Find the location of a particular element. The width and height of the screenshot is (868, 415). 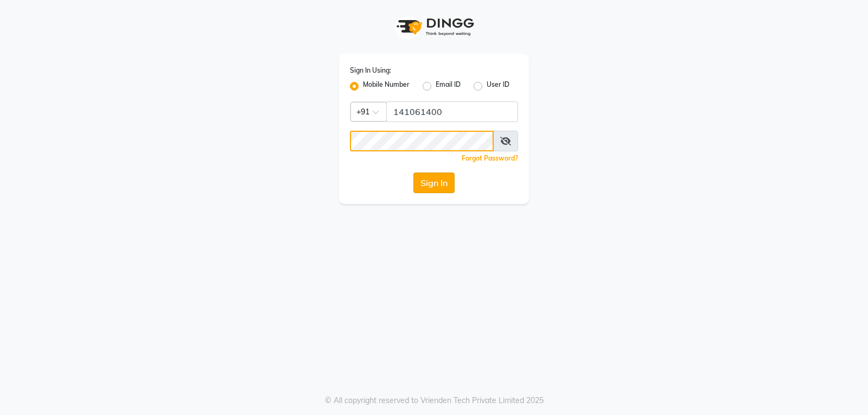

label: Email ID is located at coordinates (448, 86).